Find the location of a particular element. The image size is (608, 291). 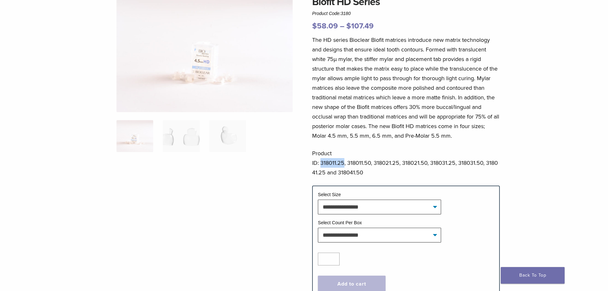

img: Biofit HD Series - Image 3 is located at coordinates (228, 136).